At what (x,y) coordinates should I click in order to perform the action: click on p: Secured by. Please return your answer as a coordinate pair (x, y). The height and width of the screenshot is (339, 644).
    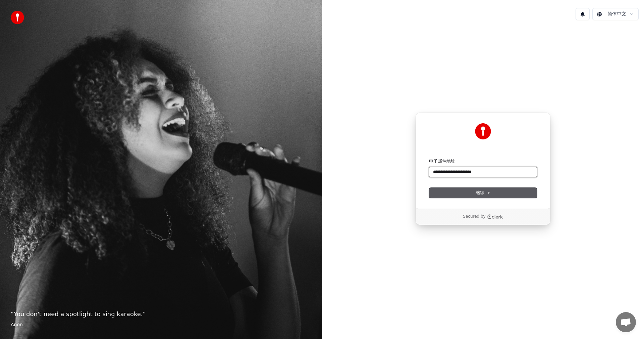
    Looking at the image, I should click on (474, 216).